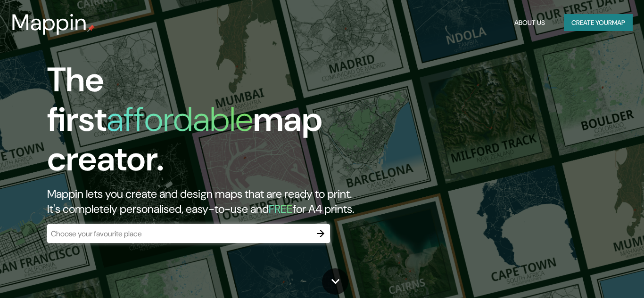 This screenshot has width=644, height=298. I want to click on img: mappin-pin, so click(91, 29).